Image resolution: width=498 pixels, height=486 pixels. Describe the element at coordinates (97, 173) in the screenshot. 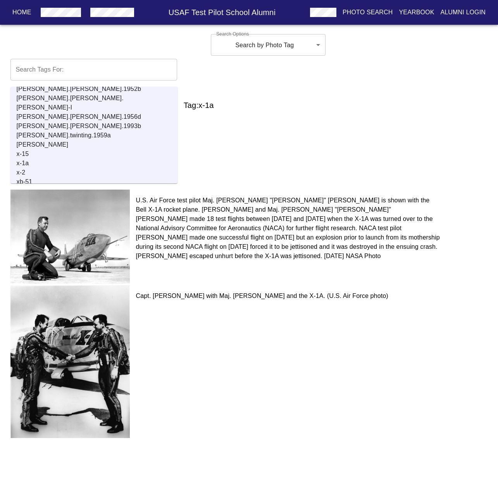

I see `p: x-2` at that location.